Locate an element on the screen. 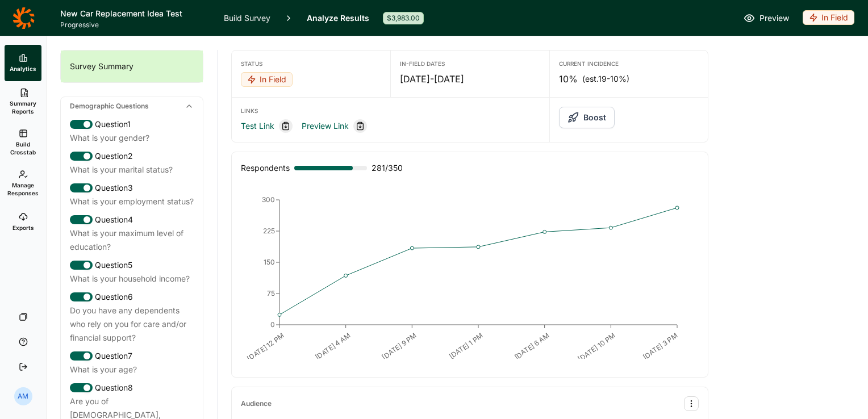  span: Summary Reports is located at coordinates (23, 107).